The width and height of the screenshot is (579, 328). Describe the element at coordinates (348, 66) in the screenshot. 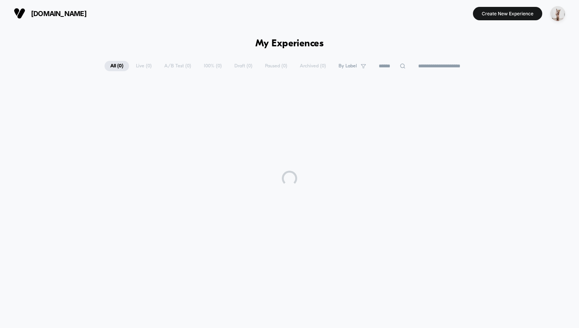

I see `span: By Label` at that location.